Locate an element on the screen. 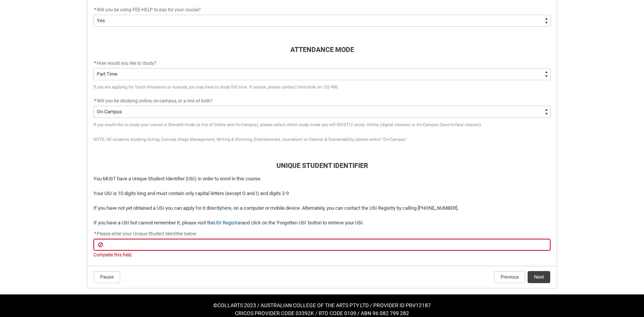 This screenshot has width=644, height=317. span: If you are applying for Youth Allowance or Austudy, you may have to study full time. If unsure, p... is located at coordinates (216, 87).